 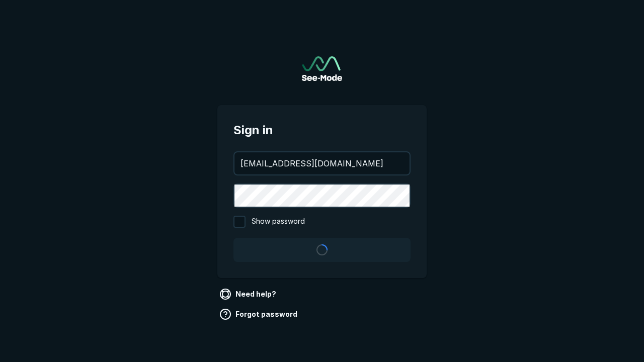 What do you see at coordinates (322, 130) in the screenshot?
I see `span: Sign in` at bounding box center [322, 130].